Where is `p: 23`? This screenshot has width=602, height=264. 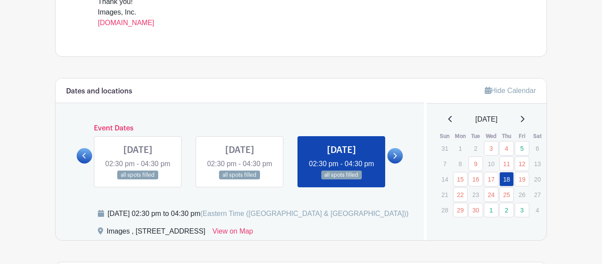
p: 23 is located at coordinates (476, 194).